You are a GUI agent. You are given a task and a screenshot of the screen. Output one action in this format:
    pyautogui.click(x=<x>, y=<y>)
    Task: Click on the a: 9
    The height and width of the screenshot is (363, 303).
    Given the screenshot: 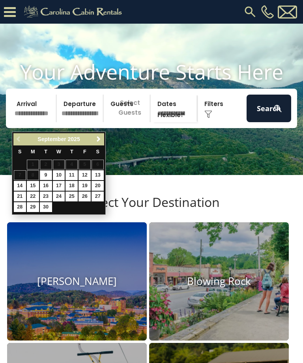 What is the action you would take?
    pyautogui.click(x=46, y=175)
    